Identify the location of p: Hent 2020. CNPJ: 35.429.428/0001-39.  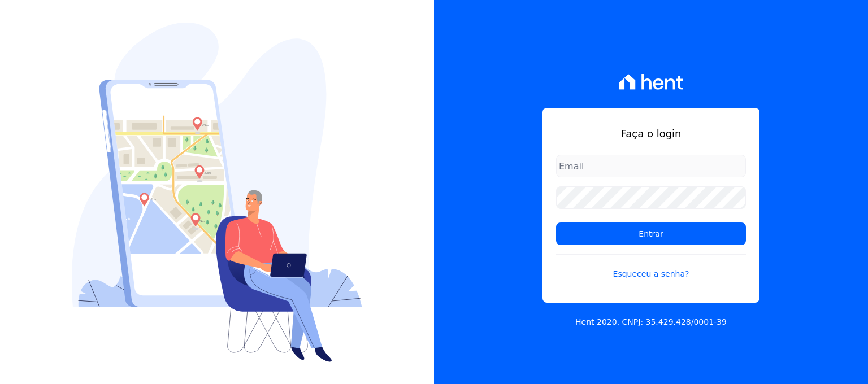
(651, 322).